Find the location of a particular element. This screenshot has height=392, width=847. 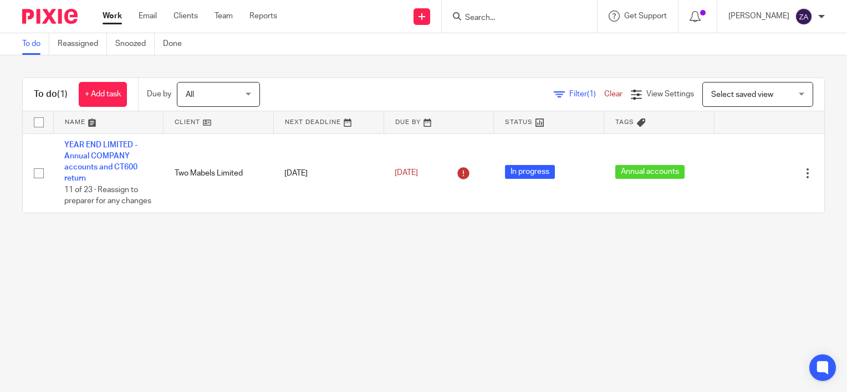

a: Snoozed is located at coordinates (135, 44).